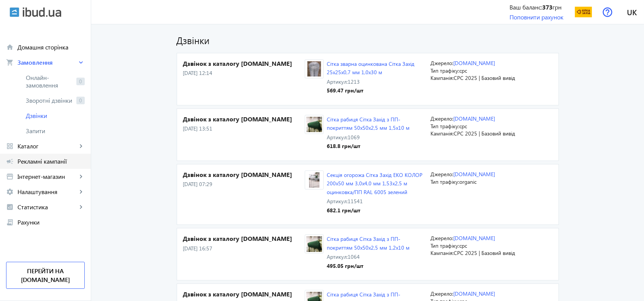 The height and width of the screenshot is (301, 644). I want to click on span: Рахунки, so click(51, 222).